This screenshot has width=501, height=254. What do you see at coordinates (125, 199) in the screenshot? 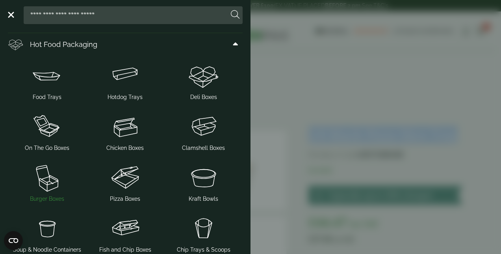
I see `span: Pizza Boxes` at bounding box center [125, 199].